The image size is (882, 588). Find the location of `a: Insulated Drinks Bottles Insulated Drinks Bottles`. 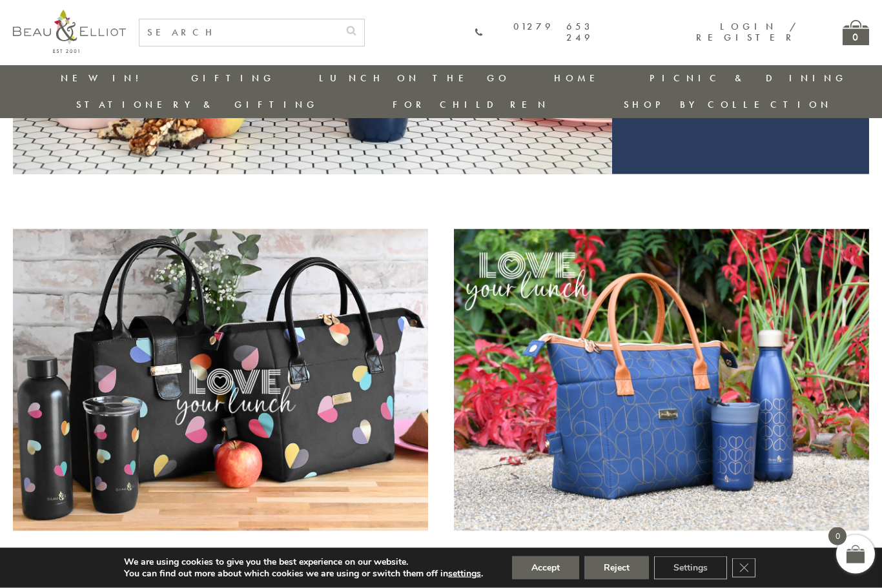

a: Insulated Drinks Bottles Insulated Drinks Bottles is located at coordinates (662, 545).